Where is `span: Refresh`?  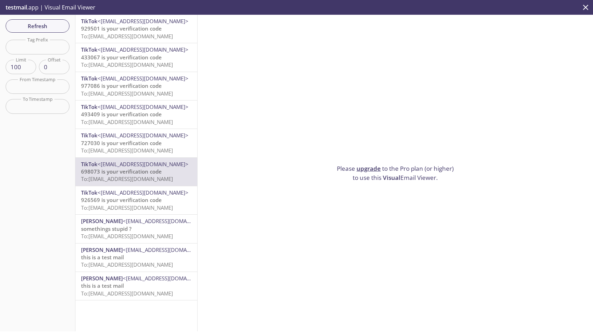 span: Refresh is located at coordinates (38, 26).